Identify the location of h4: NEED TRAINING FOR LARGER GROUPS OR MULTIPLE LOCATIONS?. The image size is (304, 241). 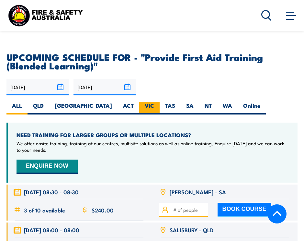
(153, 135).